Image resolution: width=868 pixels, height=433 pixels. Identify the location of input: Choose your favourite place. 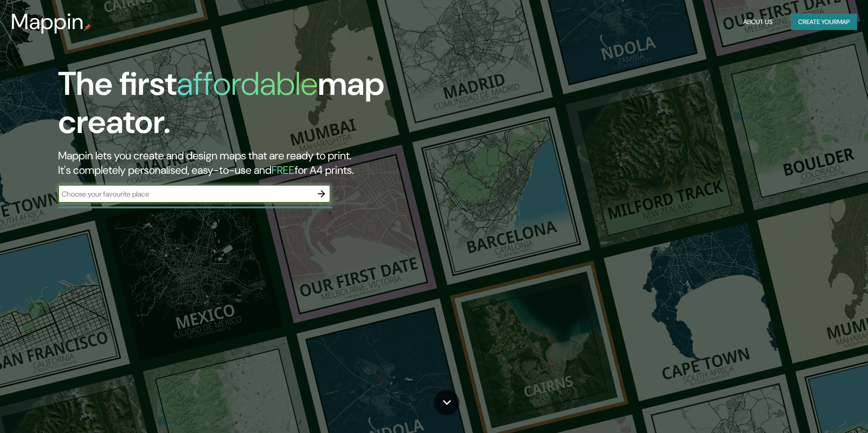
(186, 193).